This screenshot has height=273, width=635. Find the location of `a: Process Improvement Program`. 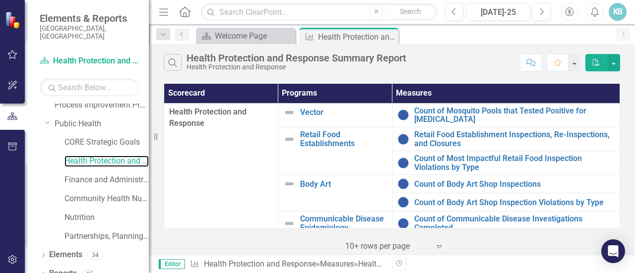

a: Process Improvement Program is located at coordinates (102, 105).